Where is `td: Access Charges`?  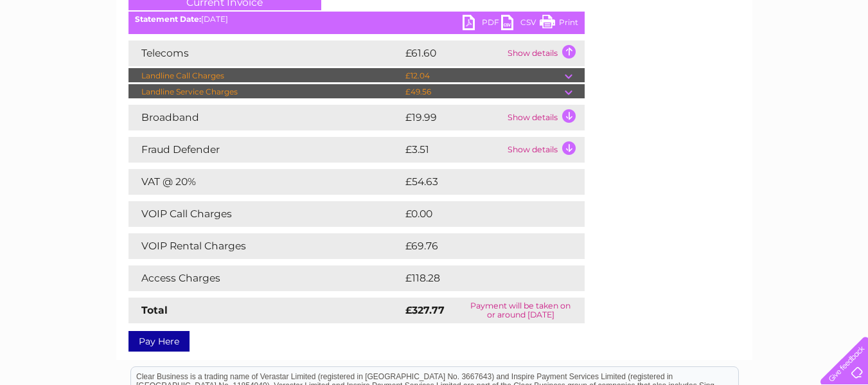 td: Access Charges is located at coordinates (266, 278).